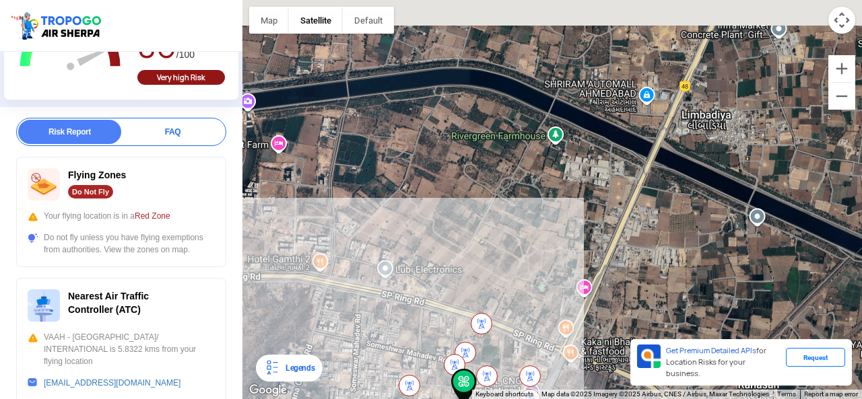 The image size is (862, 399). Describe the element at coordinates (842, 69) in the screenshot. I see `button: Zoom in` at that location.